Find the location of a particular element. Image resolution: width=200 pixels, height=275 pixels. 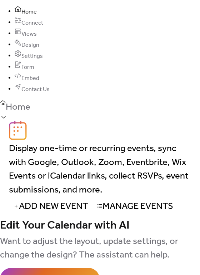

span: Contact Us is located at coordinates (35, 89).